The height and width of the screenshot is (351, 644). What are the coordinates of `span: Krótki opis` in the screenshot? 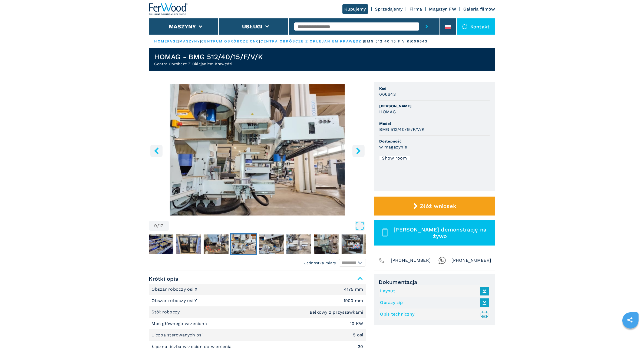 It's located at (257, 279).